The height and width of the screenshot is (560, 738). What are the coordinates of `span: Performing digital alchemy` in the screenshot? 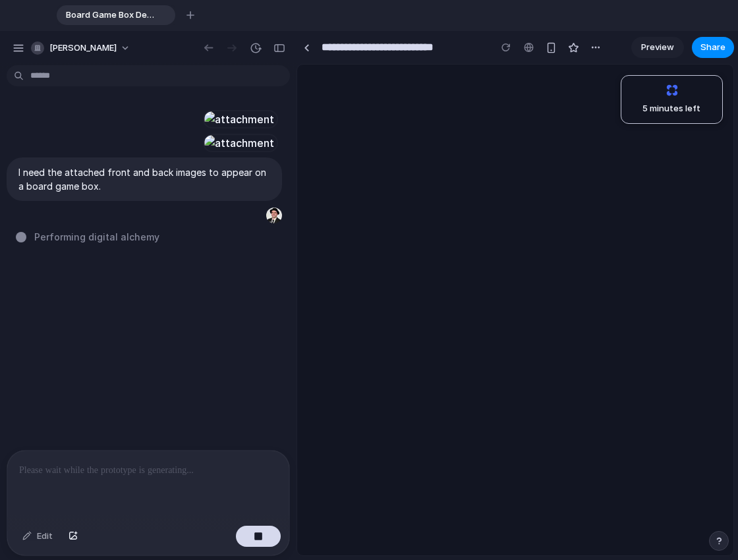 It's located at (97, 236).